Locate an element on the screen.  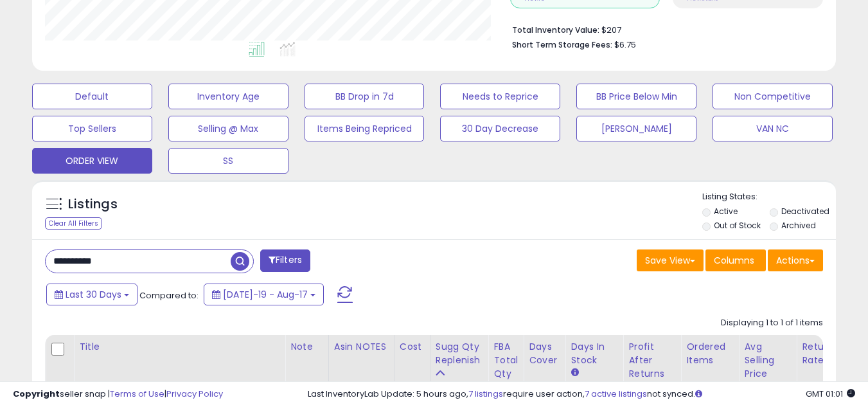
button: Items Being Repriced is located at coordinates (365, 129).